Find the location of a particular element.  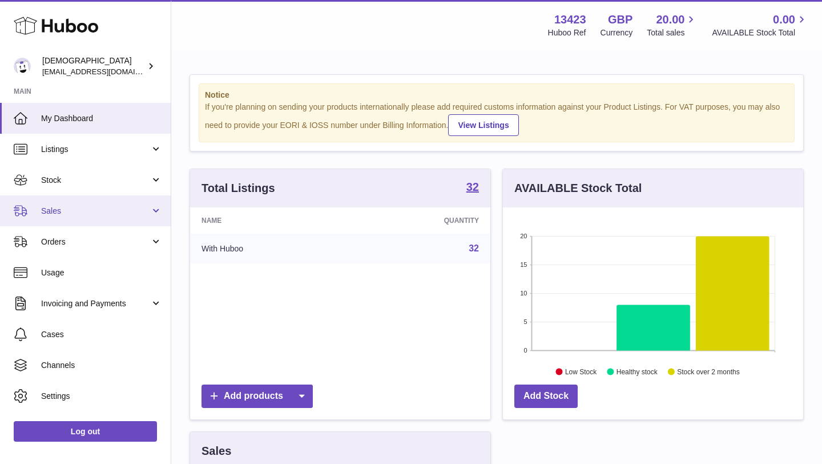

text: Low Stock is located at coordinates (581, 371).